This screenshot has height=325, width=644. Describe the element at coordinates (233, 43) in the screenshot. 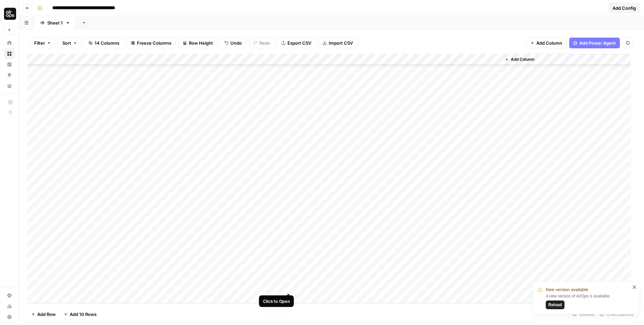

I see `button: Undo` at that location.